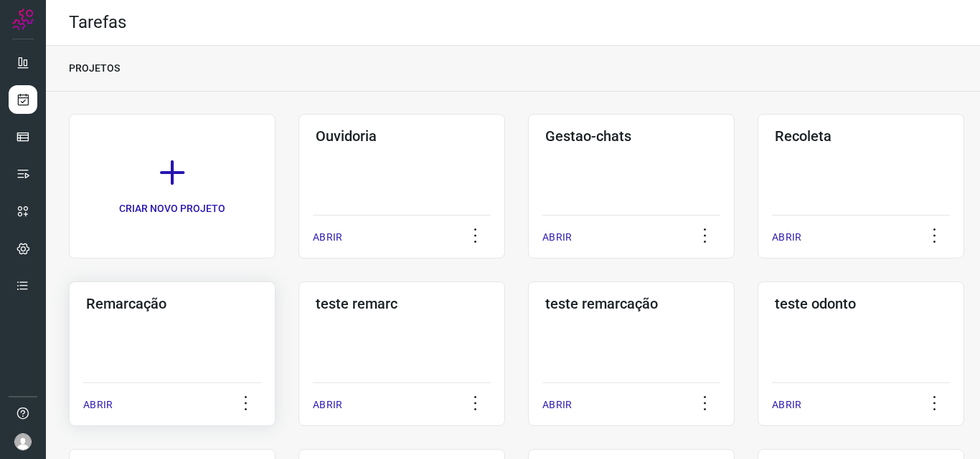  What do you see at coordinates (402, 304) in the screenshot?
I see `h3: teste remarc` at bounding box center [402, 304].